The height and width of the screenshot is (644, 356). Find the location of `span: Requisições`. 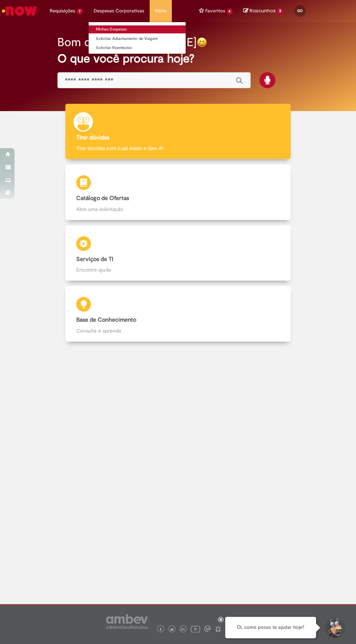

span: Requisições is located at coordinates (63, 11).